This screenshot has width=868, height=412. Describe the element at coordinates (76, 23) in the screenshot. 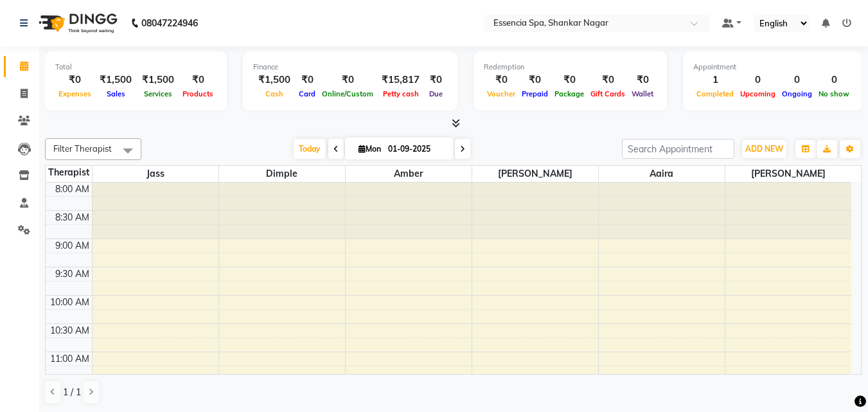

I see `img: logo` at that location.